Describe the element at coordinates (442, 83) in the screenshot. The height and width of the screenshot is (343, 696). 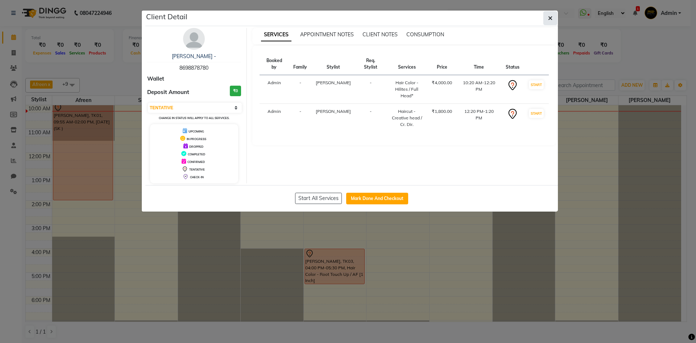
I see `div: ₹4,000.00` at that location.